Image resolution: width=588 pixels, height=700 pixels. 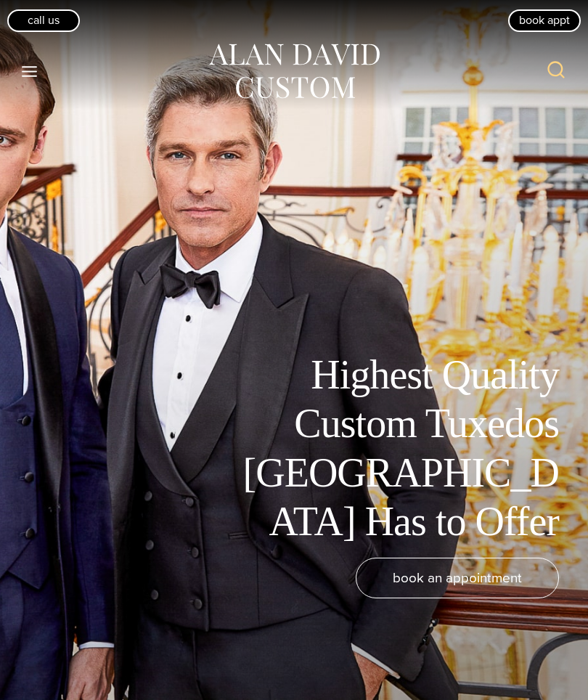 I want to click on a: book an appointment, so click(x=457, y=578).